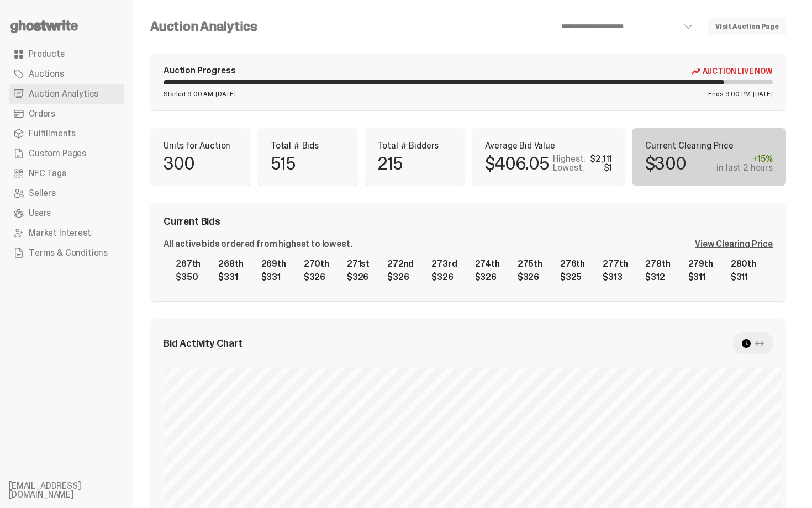 The width and height of the screenshot is (812, 508). I want to click on div: $350, so click(188, 277).